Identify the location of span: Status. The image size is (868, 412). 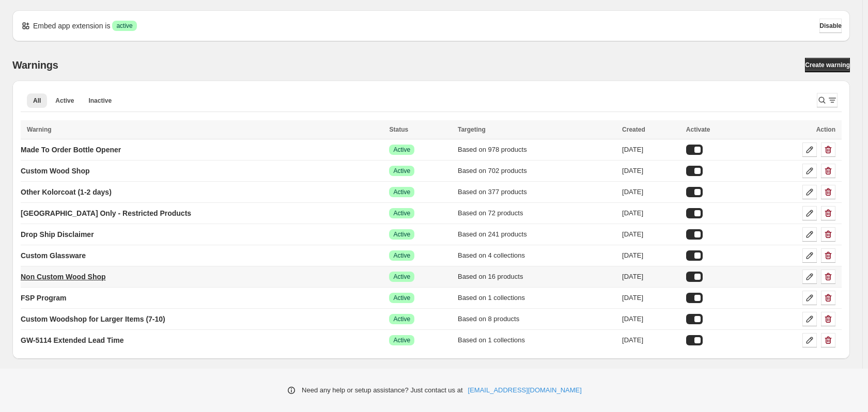
(398, 129).